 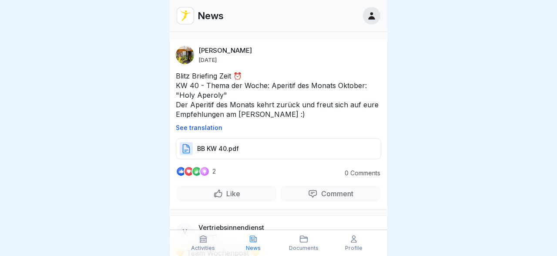 What do you see at coordinates (279, 95) in the screenshot?
I see `p: Blitz Briefing Zeit ⏰ KW 40 - Thema der Woche: Aperitif des Monats Oktober: "Holy Aperoly" Der Ap...` at bounding box center [279, 95].